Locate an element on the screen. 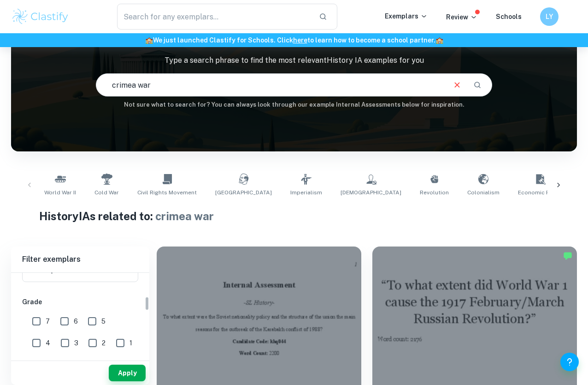 The height and width of the screenshot is (385, 588). img: Clastify logo is located at coordinates (40, 17).